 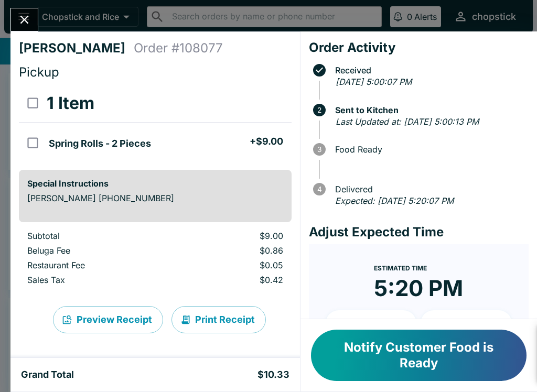 I want to click on button: Close, so click(x=24, y=19).